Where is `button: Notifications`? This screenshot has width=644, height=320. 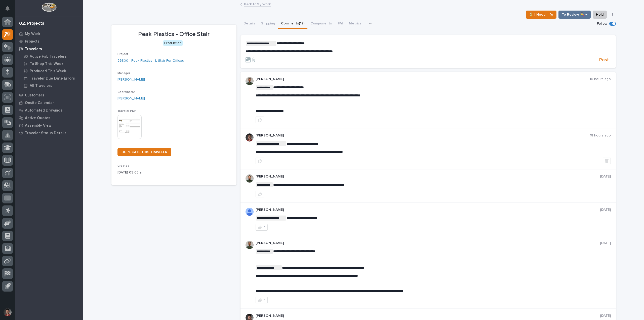 button: Notifications is located at coordinates (7, 8).